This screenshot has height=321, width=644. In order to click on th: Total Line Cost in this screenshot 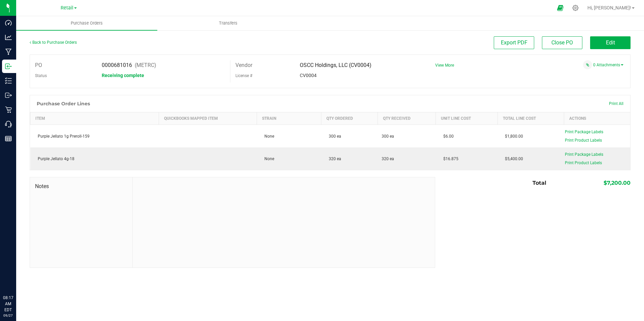, I will do `click(531, 119)`.